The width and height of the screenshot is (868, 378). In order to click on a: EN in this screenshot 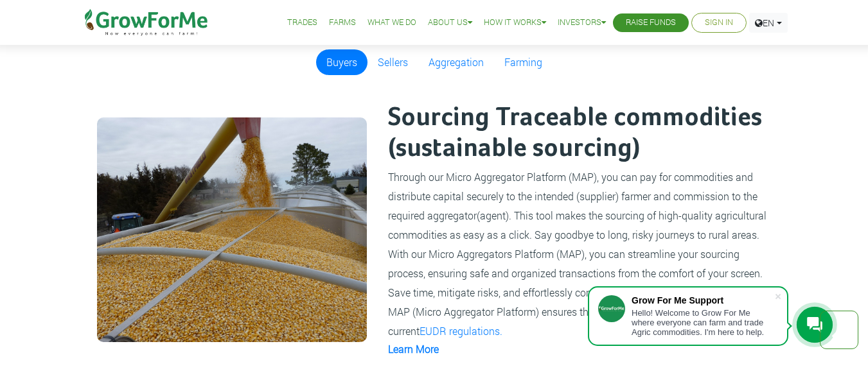, I will do `click(769, 22)`.